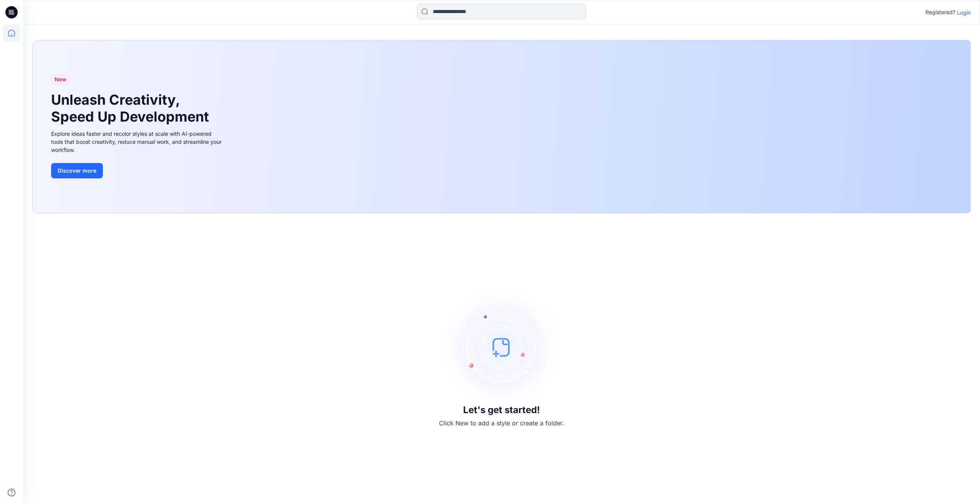 The image size is (980, 504). What do you see at coordinates (501, 410) in the screenshot?
I see `h3: Let's get started!` at bounding box center [501, 410].